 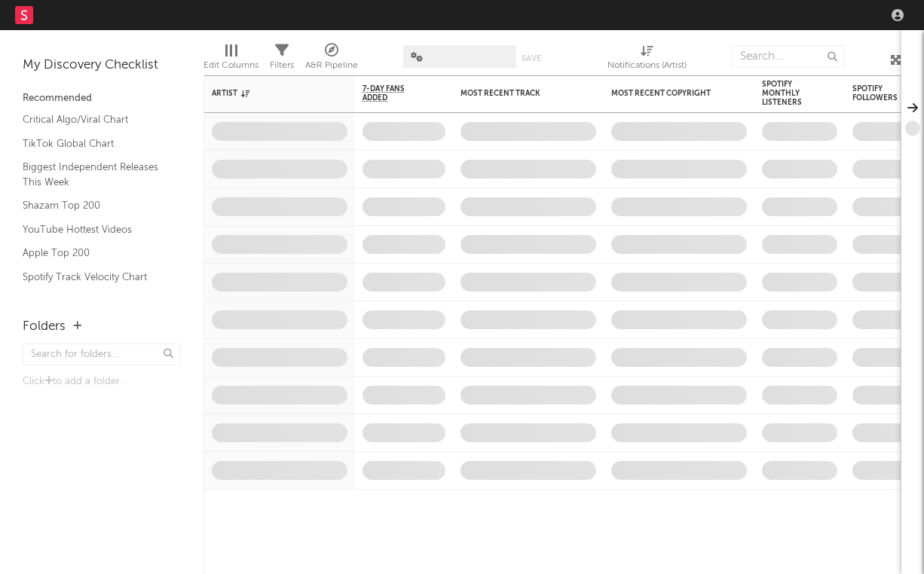 I want to click on span: 7-Day Fans Added, so click(x=393, y=94).